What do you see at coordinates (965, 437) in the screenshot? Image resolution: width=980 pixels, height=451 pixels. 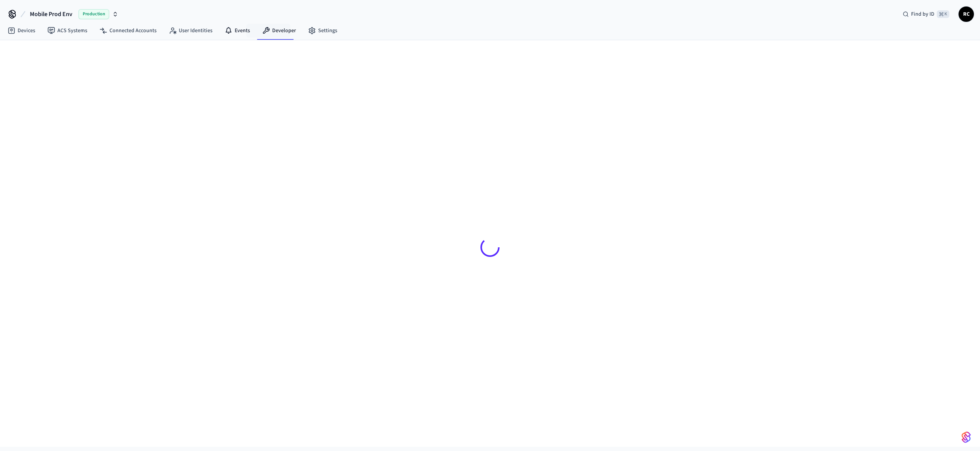 I see `img: SeamLogoGradient.69752ec5.svg` at bounding box center [965, 437].